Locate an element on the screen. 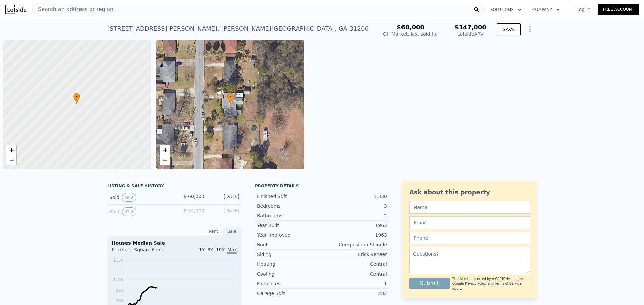  tspan: $80 is located at coordinates (120, 290).